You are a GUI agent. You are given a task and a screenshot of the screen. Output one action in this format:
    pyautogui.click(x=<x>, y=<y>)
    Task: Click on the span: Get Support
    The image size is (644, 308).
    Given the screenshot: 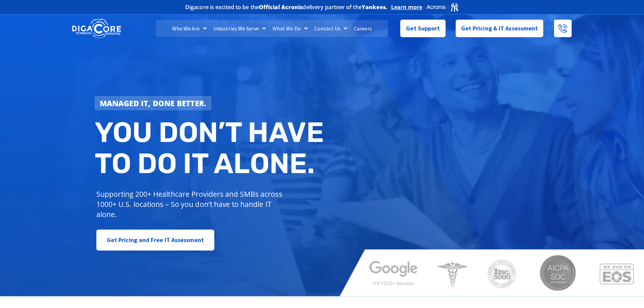 What is the action you would take?
    pyautogui.click(x=423, y=29)
    